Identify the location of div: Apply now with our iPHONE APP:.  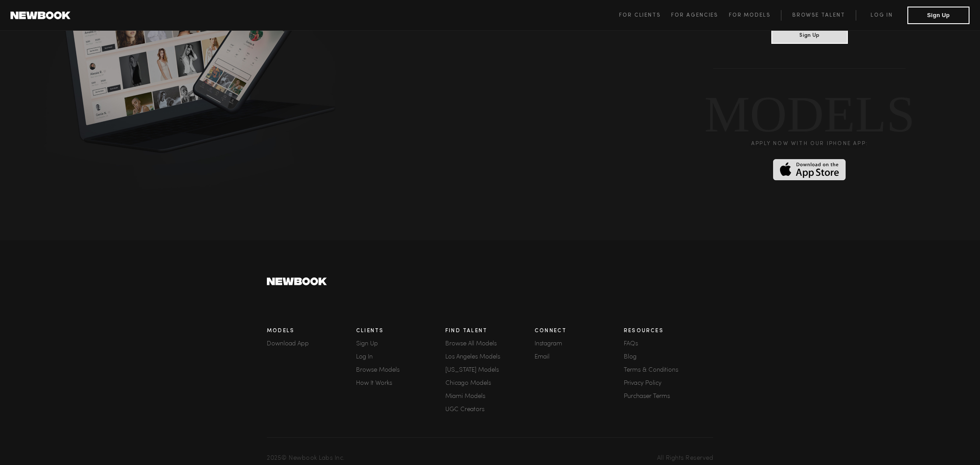
(810, 143).